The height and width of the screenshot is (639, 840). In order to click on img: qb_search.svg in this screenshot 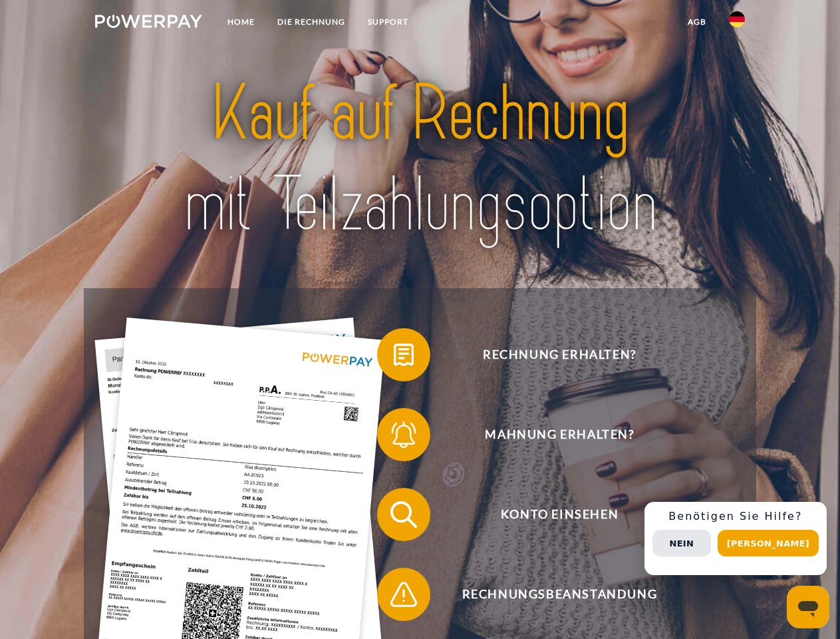, I will do `click(404, 515)`.